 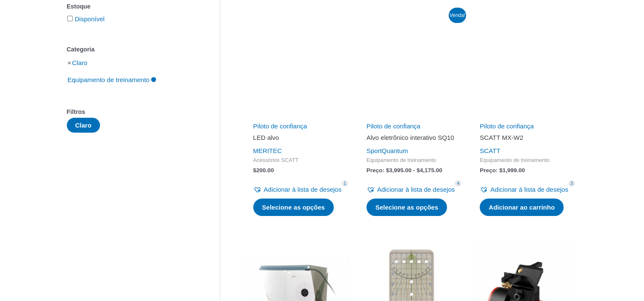 I want to click on img: LED alvo, so click(x=298, y=62).